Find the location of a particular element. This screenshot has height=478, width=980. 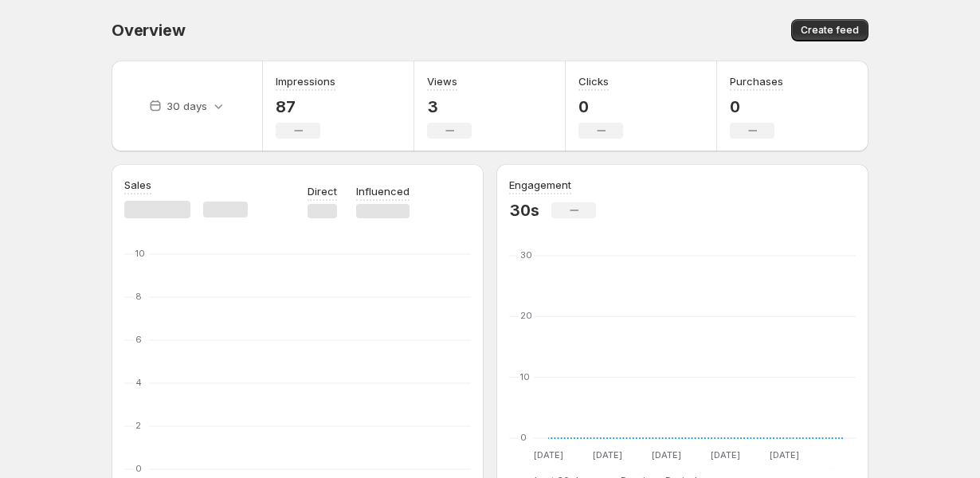

p: 30 days is located at coordinates (187, 106).